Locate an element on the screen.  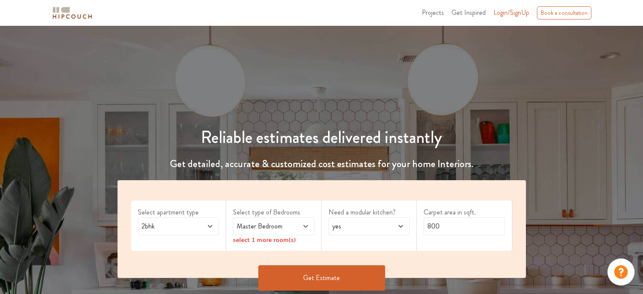
div: select 1 more room(s) is located at coordinates (274, 239).